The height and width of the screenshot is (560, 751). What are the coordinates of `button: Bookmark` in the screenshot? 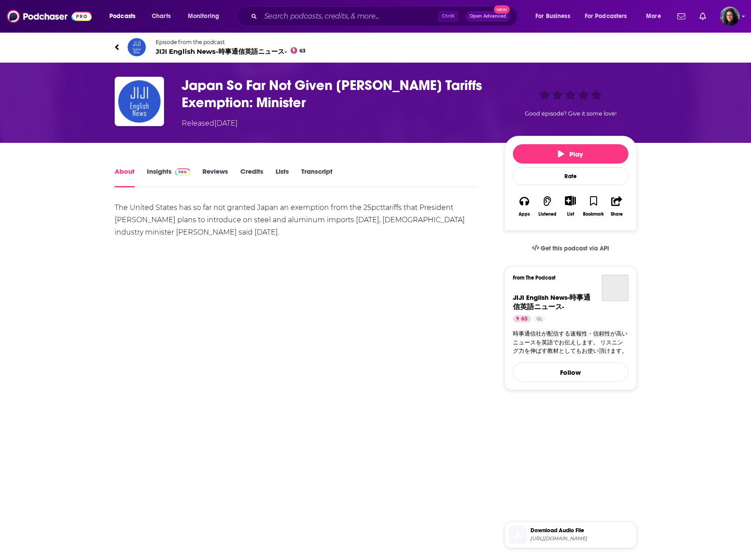 It's located at (593, 206).